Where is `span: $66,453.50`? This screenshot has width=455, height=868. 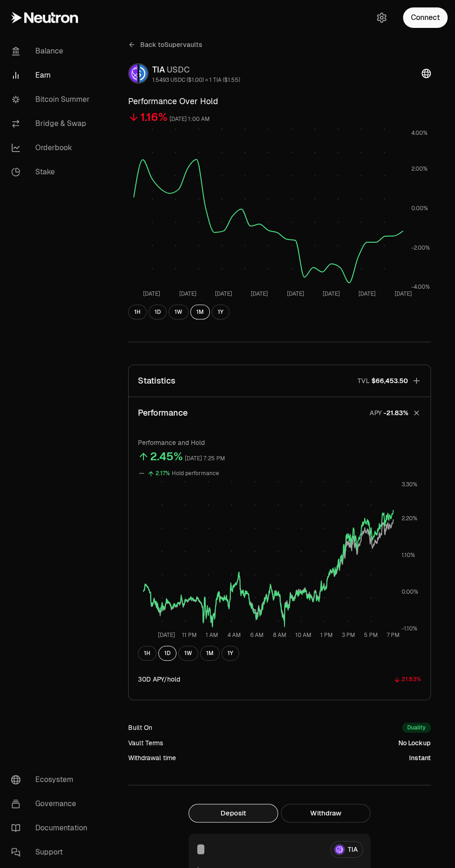 span: $66,453.50 is located at coordinates (390, 381).